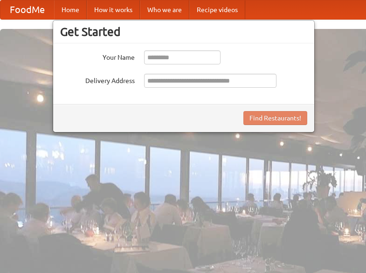  What do you see at coordinates (184, 32) in the screenshot?
I see `h3: Get Started` at bounding box center [184, 32].